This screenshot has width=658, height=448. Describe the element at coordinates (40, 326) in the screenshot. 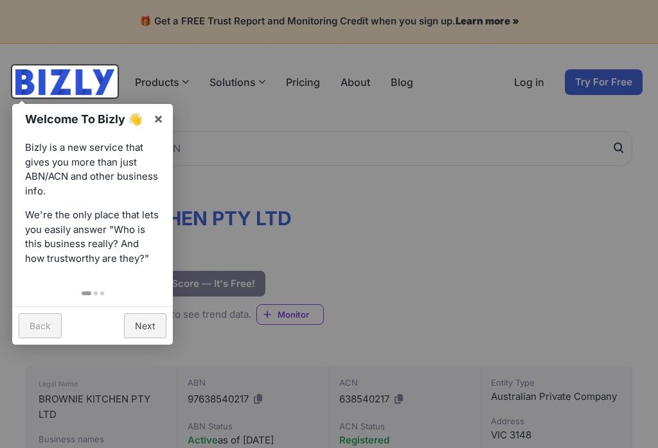

I see `a: Back` at that location.